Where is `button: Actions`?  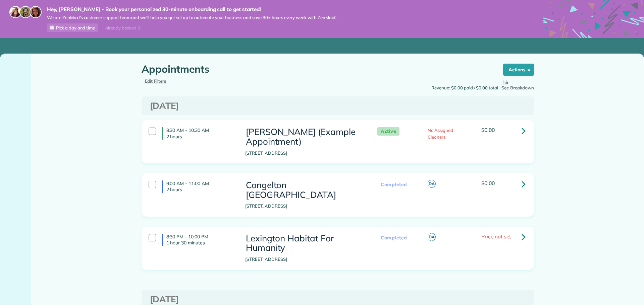 button: Actions is located at coordinates (519, 70).